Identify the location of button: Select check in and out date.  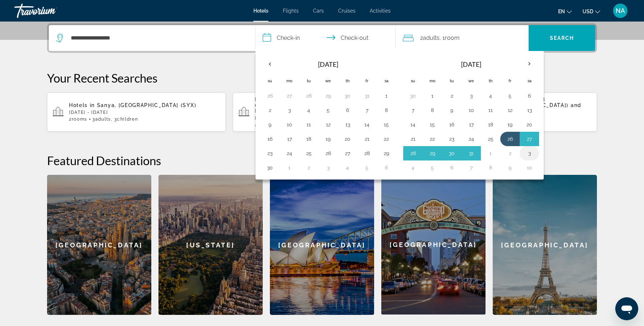
(326, 38).